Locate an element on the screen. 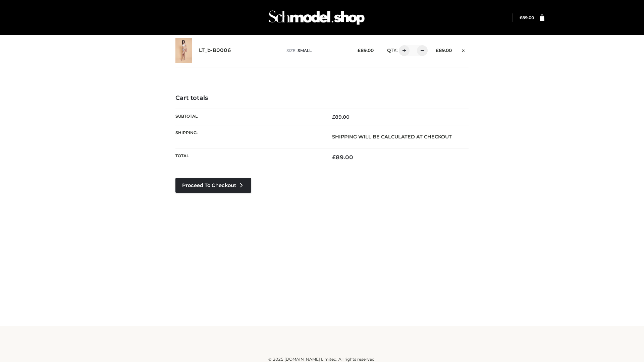 This screenshot has width=644, height=362. th: Subtotal is located at coordinates (248, 117).